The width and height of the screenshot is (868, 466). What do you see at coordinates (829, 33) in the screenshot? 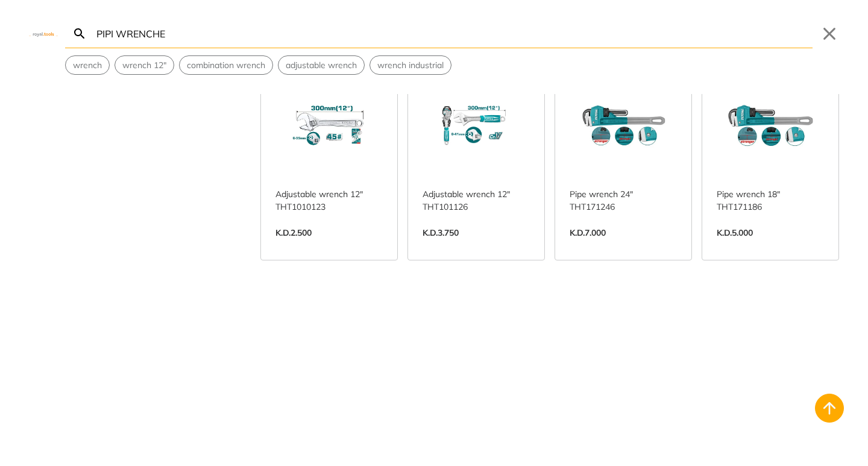
I see `button: Close` at bounding box center [829, 33].